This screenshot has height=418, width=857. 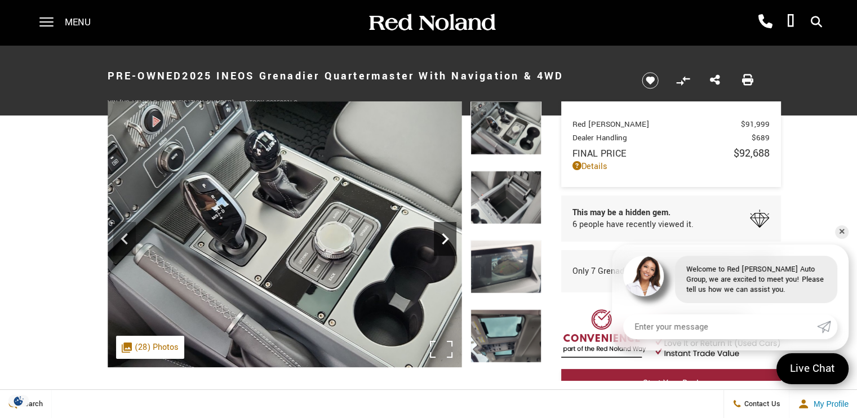 What do you see at coordinates (671, 384) in the screenshot?
I see `a: Start Your Deal` at bounding box center [671, 384].